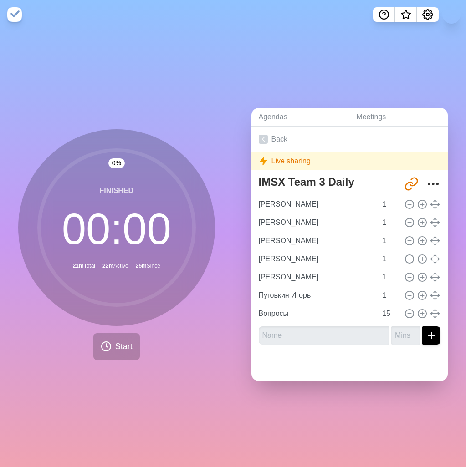 The width and height of the screenshot is (466, 467). Describe the element at coordinates (117, 346) in the screenshot. I see `button: Start` at that location.